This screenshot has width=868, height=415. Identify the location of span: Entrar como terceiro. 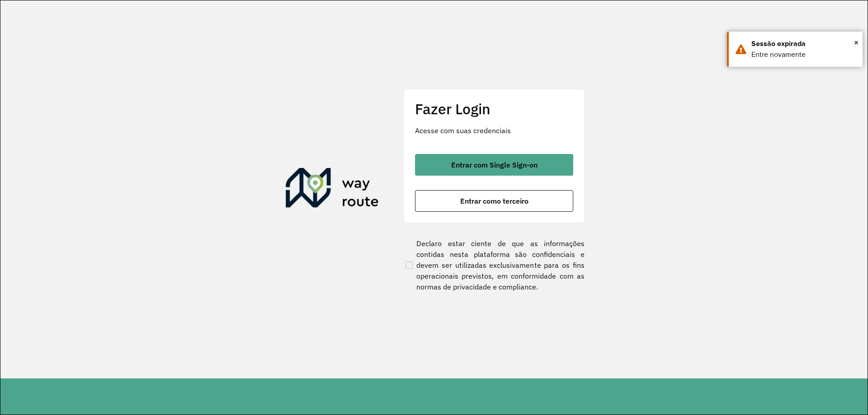
(494, 201).